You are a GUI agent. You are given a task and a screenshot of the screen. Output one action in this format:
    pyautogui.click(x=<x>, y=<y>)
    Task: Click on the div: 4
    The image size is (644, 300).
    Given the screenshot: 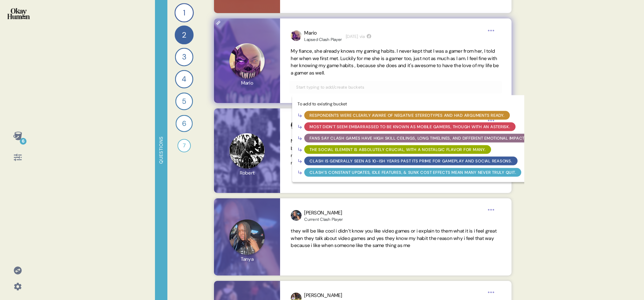 What is the action you would take?
    pyautogui.click(x=184, y=79)
    